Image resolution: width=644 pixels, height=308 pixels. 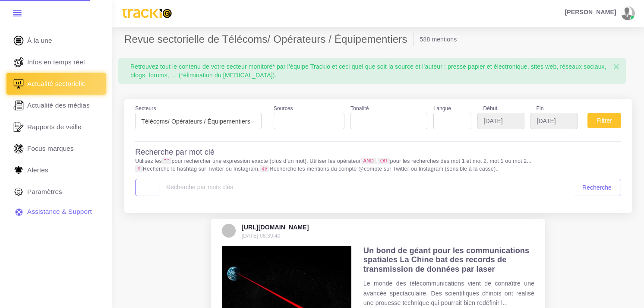 I want to click on label: Début, so click(x=501, y=109).